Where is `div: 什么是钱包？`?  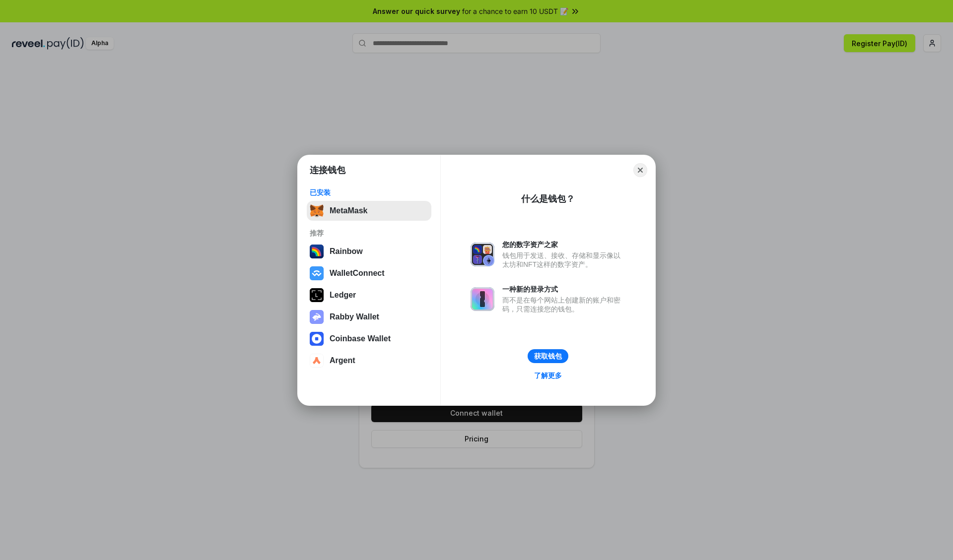 div: 什么是钱包？ is located at coordinates (548, 199).